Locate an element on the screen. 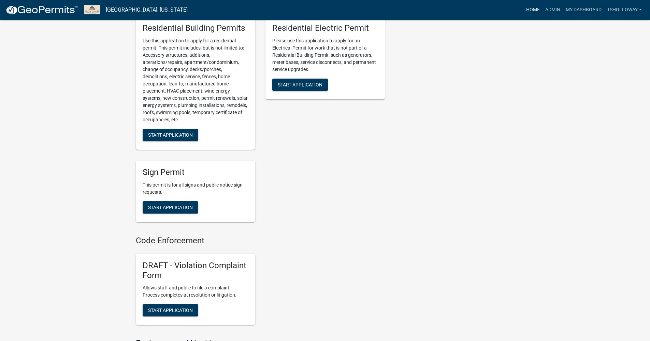 This screenshot has width=650, height=341. a: tsholloway is located at coordinates (625, 10).